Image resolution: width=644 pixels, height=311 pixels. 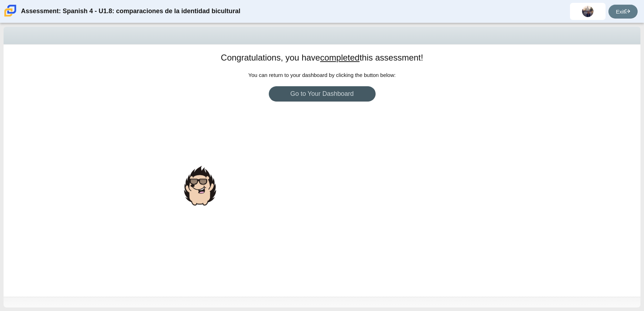 I want to click on img: Carmen School of Science & Technology, so click(x=10, y=11).